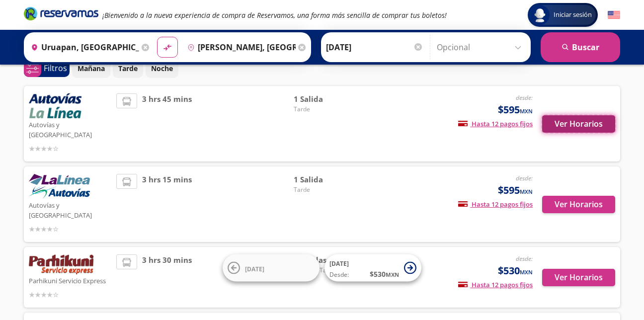 This screenshot has height=320, width=644. What do you see at coordinates (83, 47) in the screenshot?
I see `input: Buscar Origen` at bounding box center [83, 47].